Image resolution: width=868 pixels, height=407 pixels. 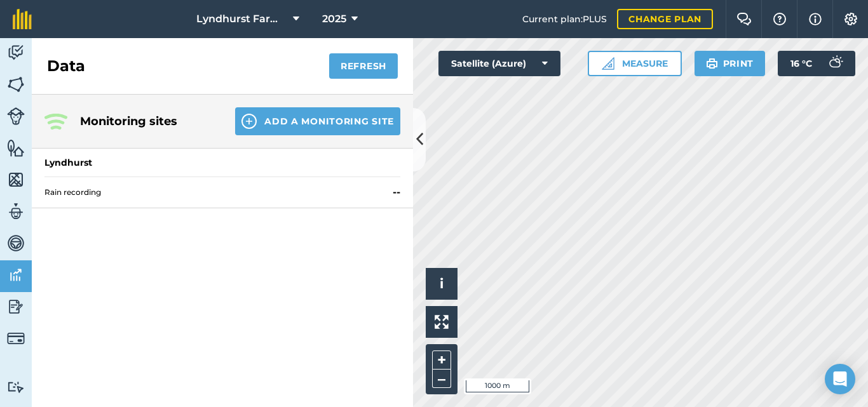 I want to click on h4: Monitoring sites, so click(x=148, y=121).